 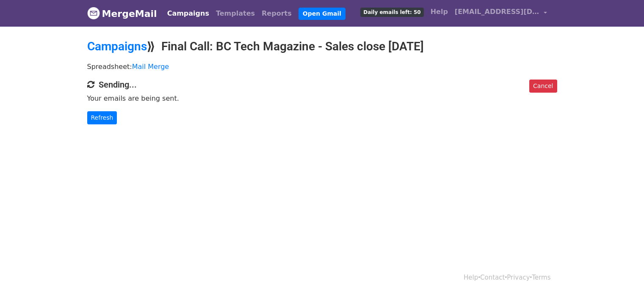 I want to click on a: Cancel, so click(x=543, y=86).